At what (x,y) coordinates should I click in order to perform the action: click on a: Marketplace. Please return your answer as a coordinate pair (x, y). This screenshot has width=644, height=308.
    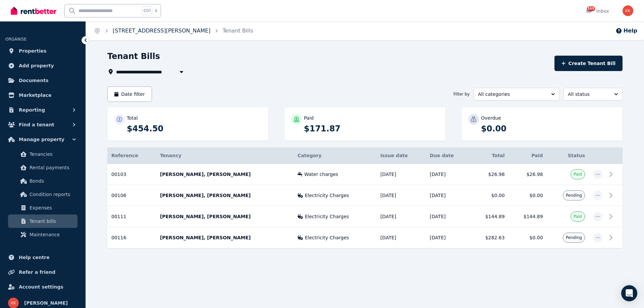
    Looking at the image, I should click on (42, 95).